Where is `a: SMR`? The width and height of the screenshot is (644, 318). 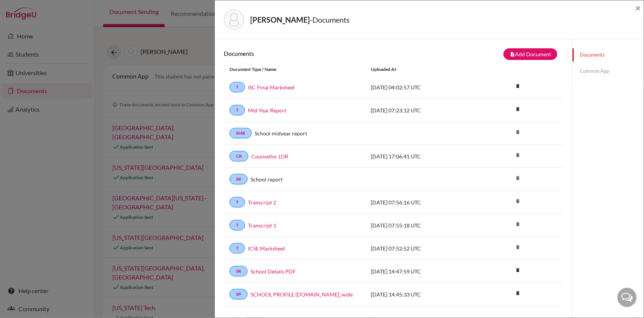 a: SMR is located at coordinates (240, 133).